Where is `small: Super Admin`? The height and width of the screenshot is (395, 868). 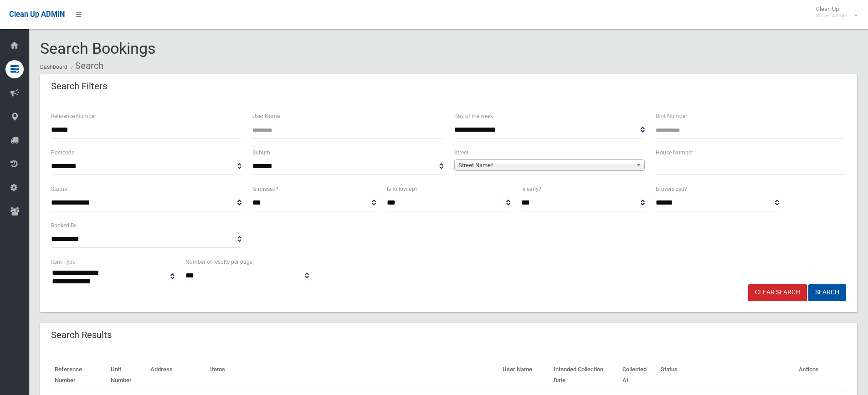 small: Super Admin is located at coordinates (832, 15).